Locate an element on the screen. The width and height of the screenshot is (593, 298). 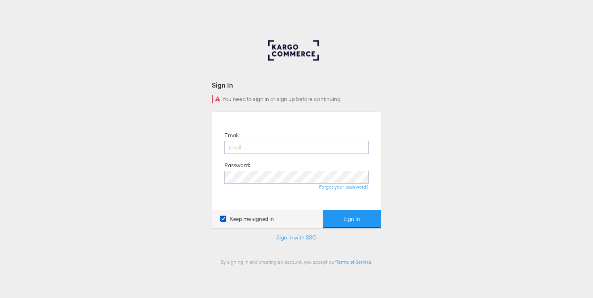
label: Keep me signed in is located at coordinates (247, 219).